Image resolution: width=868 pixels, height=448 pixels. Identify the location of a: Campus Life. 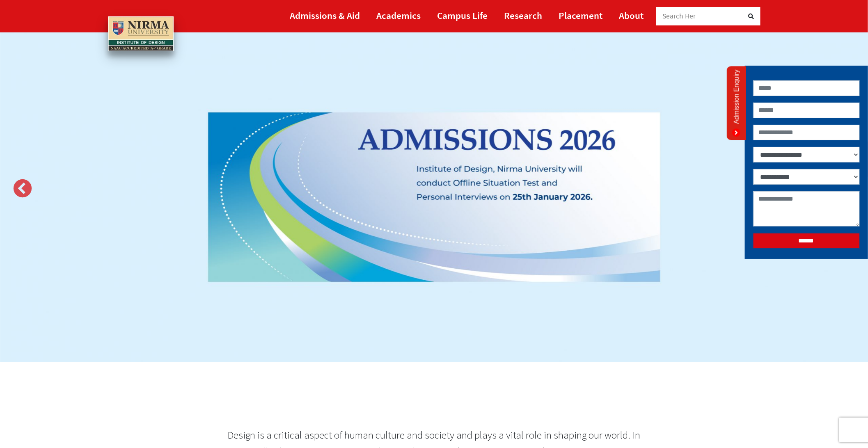
(462, 15).